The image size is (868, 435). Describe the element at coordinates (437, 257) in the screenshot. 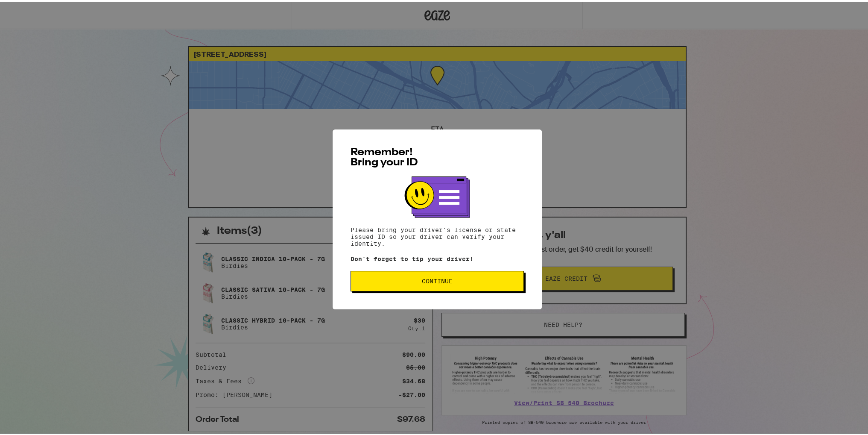

I see `p: Don't forget to tip your driver!` at that location.